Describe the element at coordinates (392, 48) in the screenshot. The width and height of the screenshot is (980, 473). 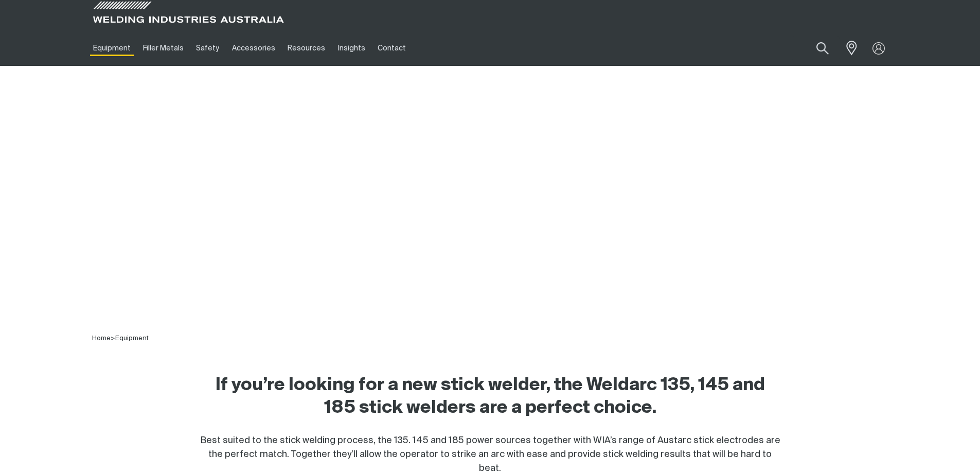
I see `a: Contact` at that location.